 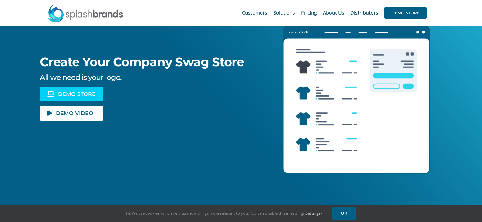 I want to click on span: DEMO VIDEO, so click(x=74, y=113).